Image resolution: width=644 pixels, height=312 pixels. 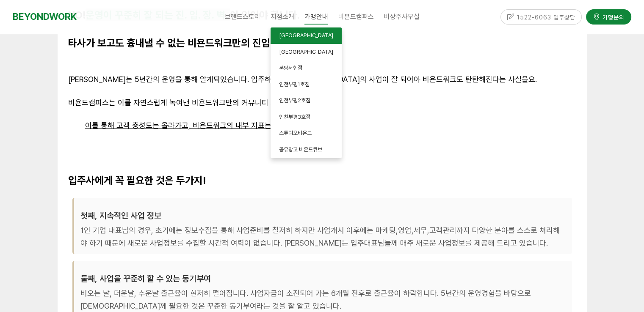 I want to click on span: 비욘드캠퍼스, so click(x=356, y=17).